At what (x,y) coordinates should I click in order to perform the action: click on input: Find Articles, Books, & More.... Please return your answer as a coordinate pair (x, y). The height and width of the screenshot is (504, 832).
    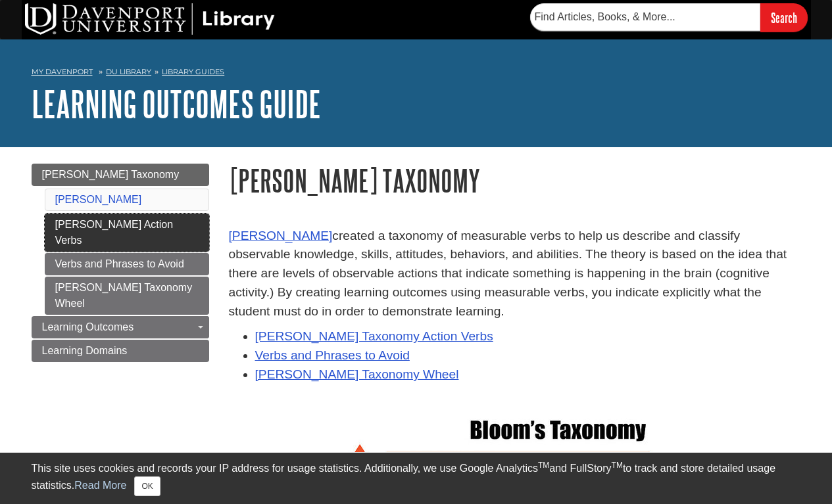
    Looking at the image, I should click on (645, 17).